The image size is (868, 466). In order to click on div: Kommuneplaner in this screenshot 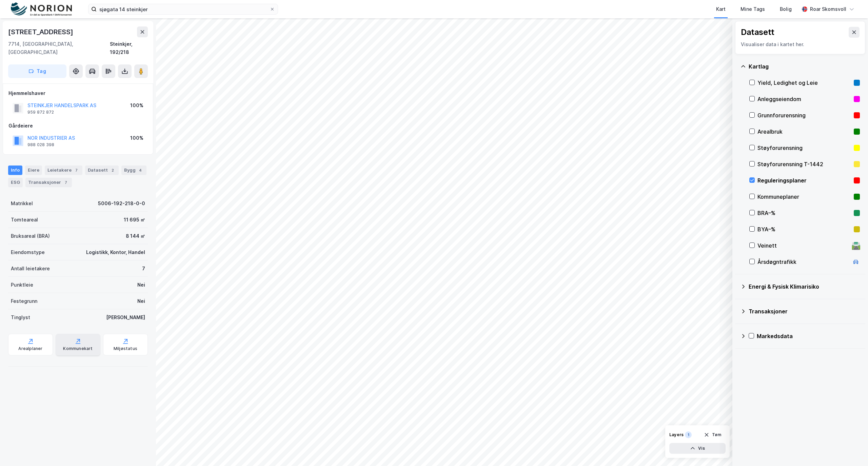, I will do `click(804, 197)`.